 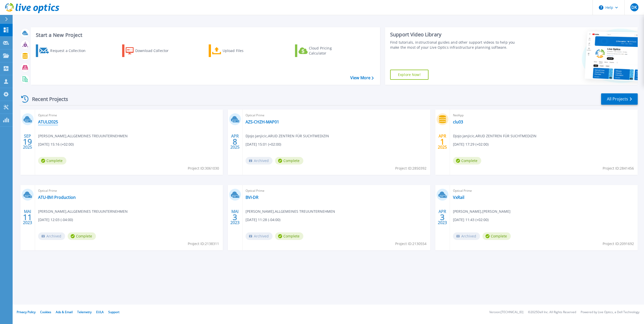 I want to click on a: Request a Collection, so click(x=64, y=51).